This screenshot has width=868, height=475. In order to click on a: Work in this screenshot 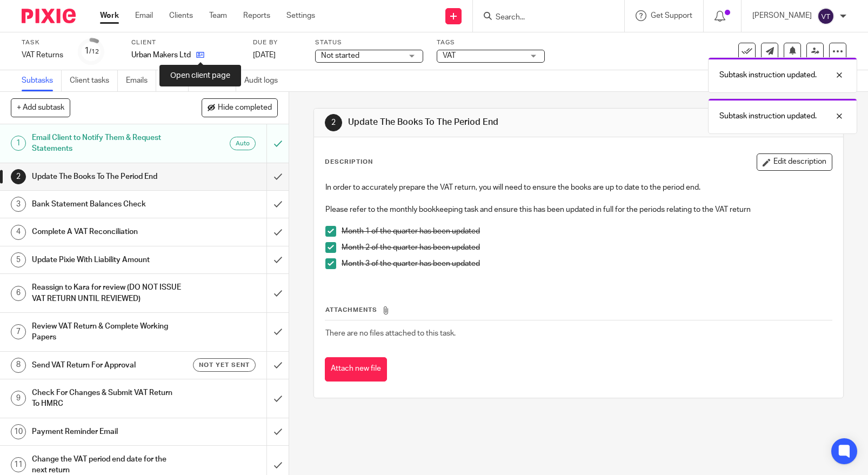, I will do `click(109, 16)`.